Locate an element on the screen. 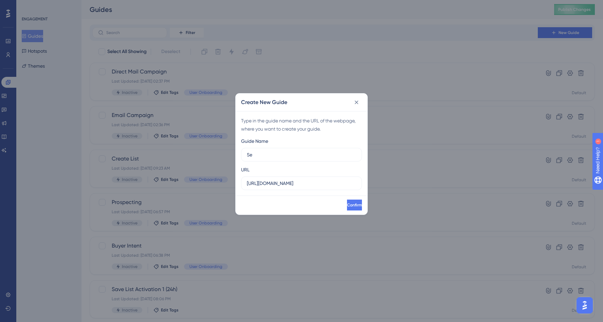 The height and width of the screenshot is (322, 603). img: launcher-image-alternative-text is located at coordinates (10, 10).